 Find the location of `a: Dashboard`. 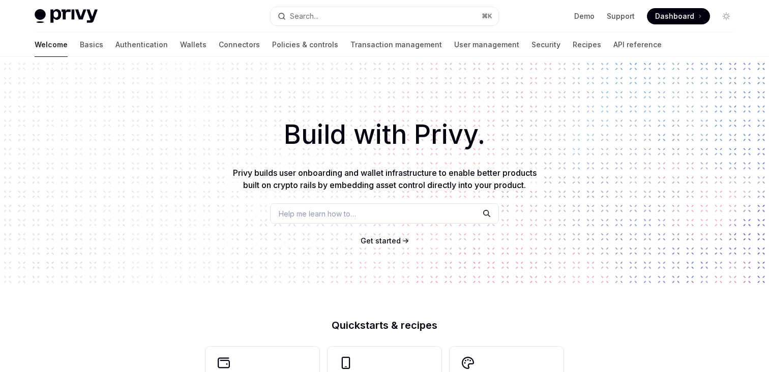

a: Dashboard is located at coordinates (678, 16).